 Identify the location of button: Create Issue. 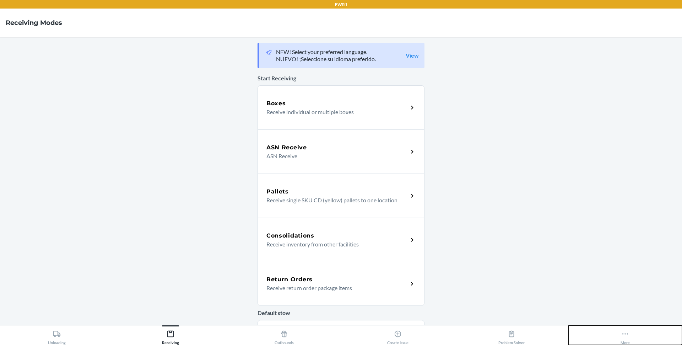
(398, 335).